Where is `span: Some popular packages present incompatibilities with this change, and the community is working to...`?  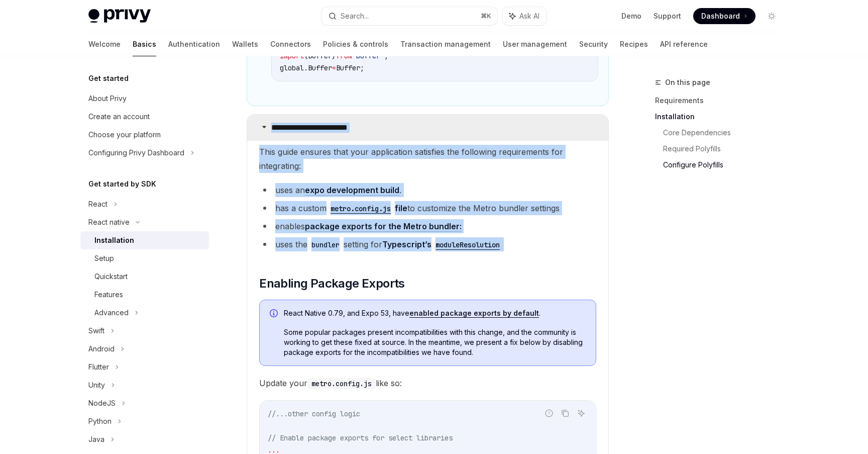
span: Some popular packages present incompatibilities with this change, and the community is working to... is located at coordinates (434, 343).